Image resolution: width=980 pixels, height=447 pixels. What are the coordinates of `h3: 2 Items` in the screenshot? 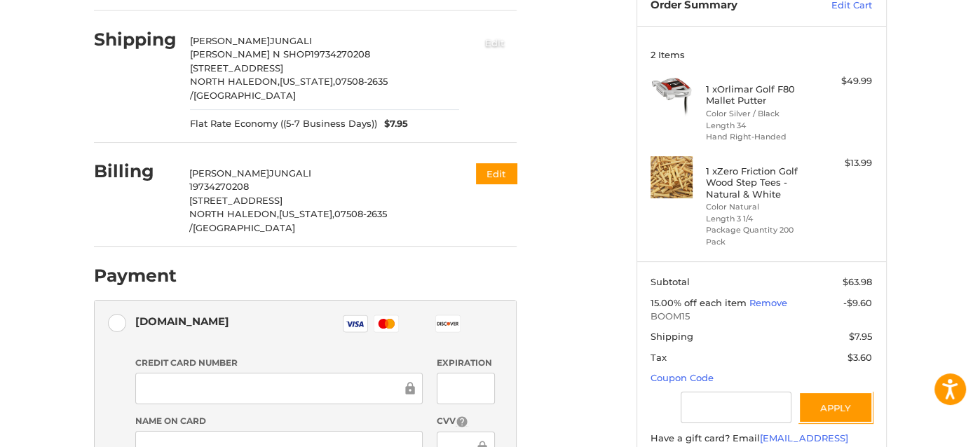 It's located at (761, 54).